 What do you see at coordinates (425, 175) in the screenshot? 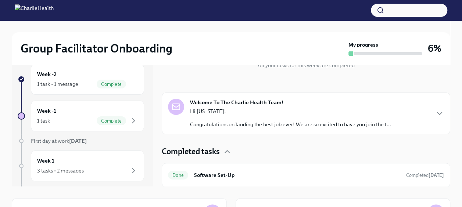
I see `span: Completed` at bounding box center [425, 175].